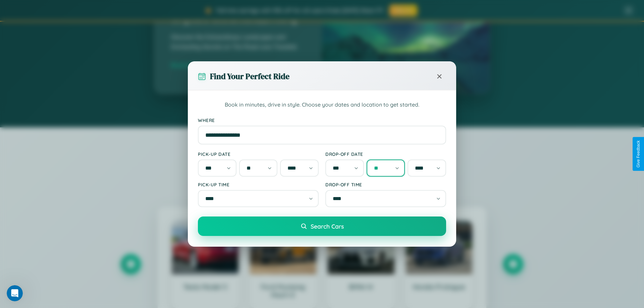  Describe the element at coordinates (327, 226) in the screenshot. I see `span: Search Cars` at that location.